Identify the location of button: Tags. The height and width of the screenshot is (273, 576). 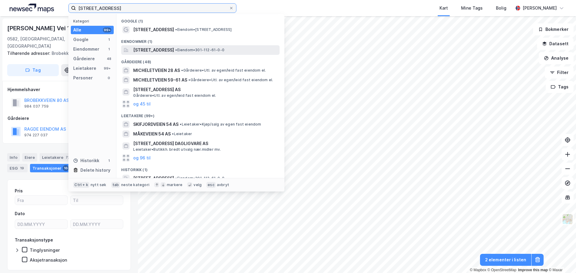
(560, 87).